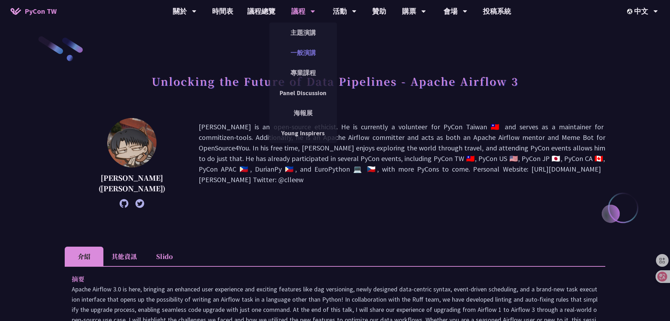  Describe the element at coordinates (164, 256) in the screenshot. I see `li: Slido` at that location.